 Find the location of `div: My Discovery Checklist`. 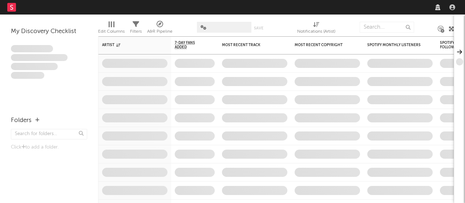

div: My Discovery Checklist is located at coordinates (49, 32).